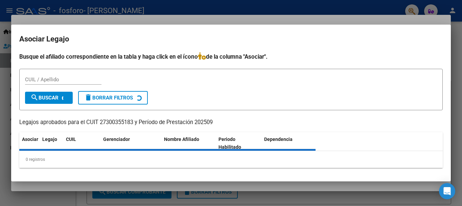  What do you see at coordinates (116, 140) in the screenshot?
I see `span: Gerenciador` at bounding box center [116, 140].